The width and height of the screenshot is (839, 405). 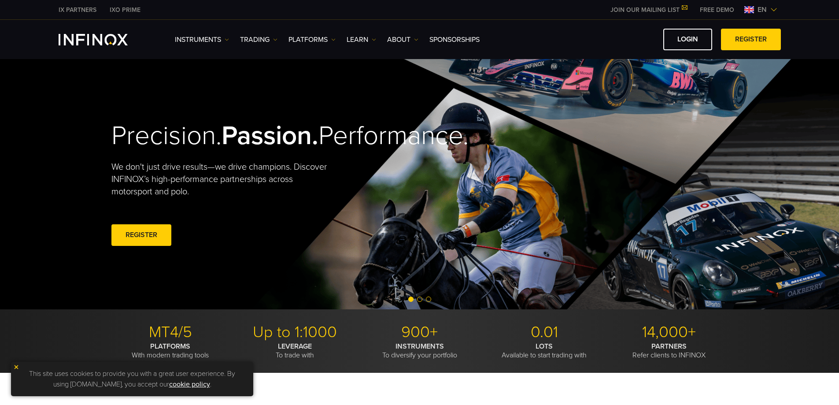 I want to click on p: To trade with, so click(x=295, y=350).